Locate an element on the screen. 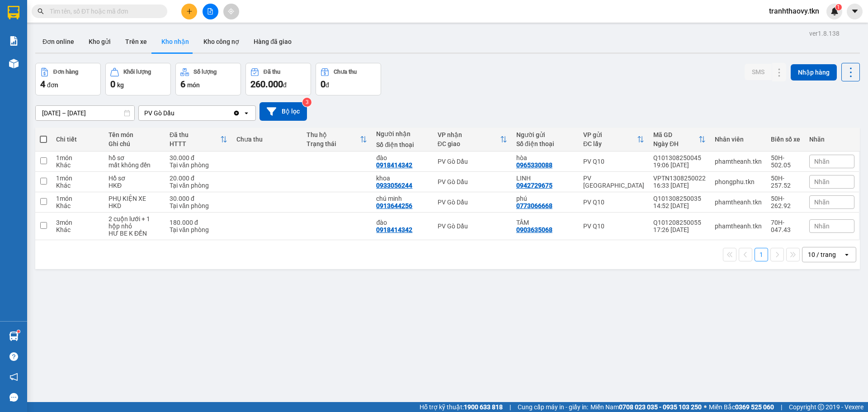  div: HKD is located at coordinates (134, 206).